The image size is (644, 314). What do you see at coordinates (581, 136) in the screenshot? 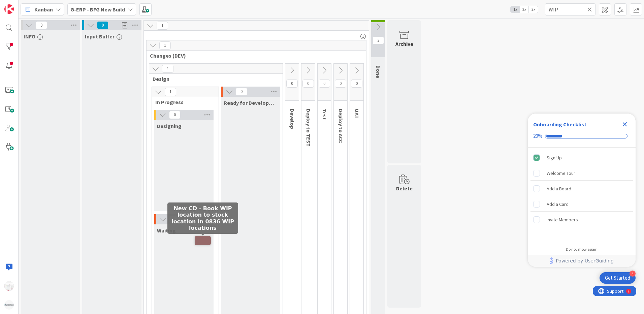
I see `div: Checklist progress: 20%` at bounding box center [581, 136].